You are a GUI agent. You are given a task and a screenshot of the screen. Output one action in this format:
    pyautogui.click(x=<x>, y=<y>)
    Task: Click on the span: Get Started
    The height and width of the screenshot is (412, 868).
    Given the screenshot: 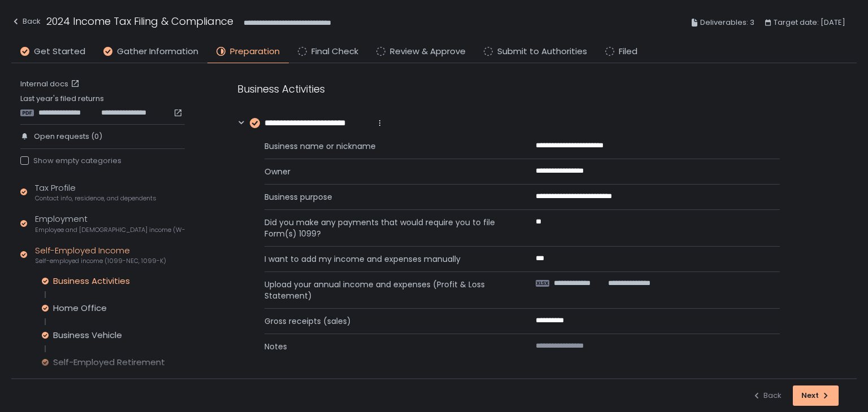 What is the action you would take?
    pyautogui.click(x=60, y=51)
    